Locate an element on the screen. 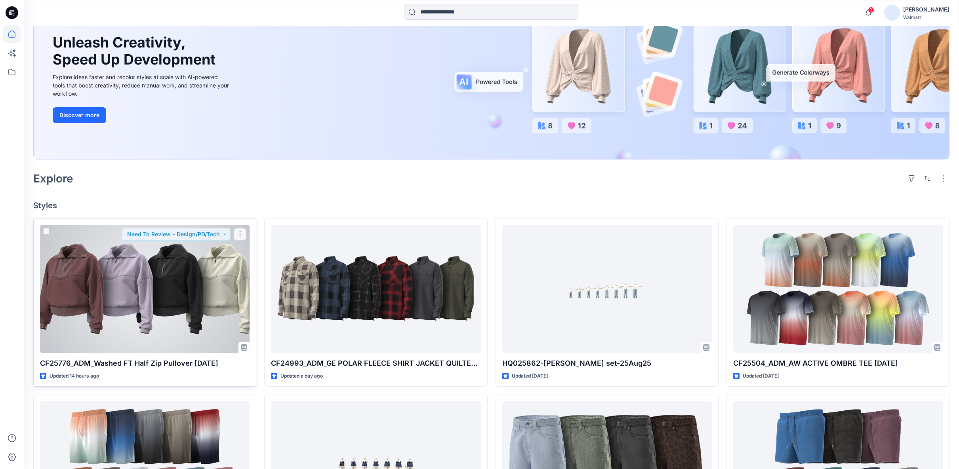 The image size is (959, 469). span: 1 is located at coordinates (871, 10).